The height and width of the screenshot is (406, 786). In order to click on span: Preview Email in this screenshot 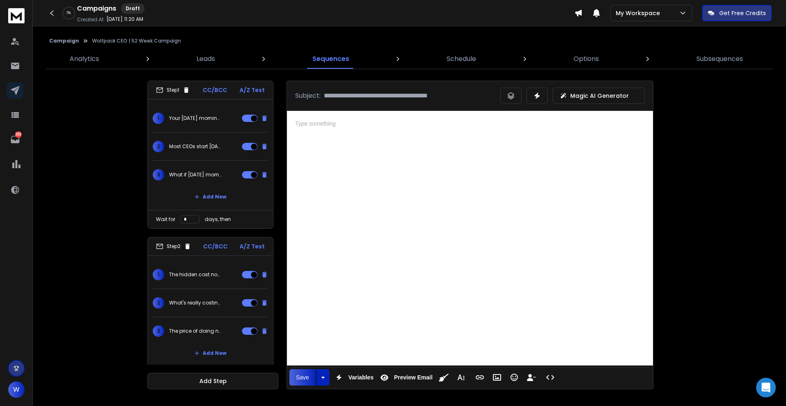, I will do `click(413, 378)`.